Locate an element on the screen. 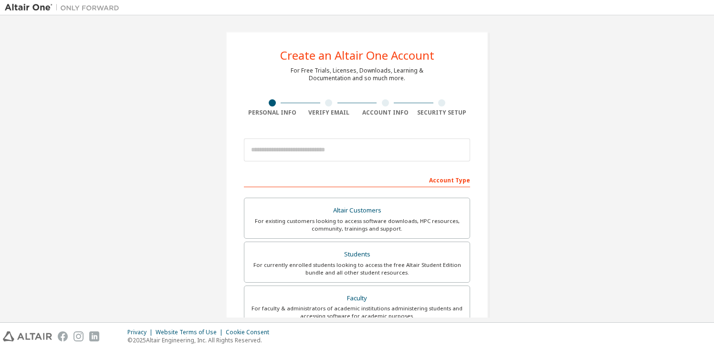  div: For Free Trials, Licenses, Downloads, Learning & Documentation and so much more. is located at coordinates (357, 74).